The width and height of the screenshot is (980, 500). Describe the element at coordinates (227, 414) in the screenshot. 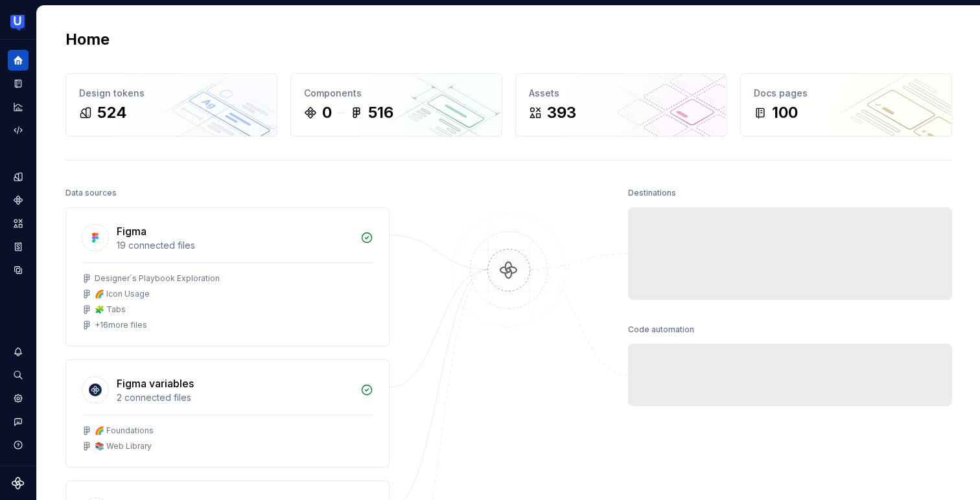

I see `a: Figma variables2 connected files🌈 Foundations📚 Web Library` at that location.